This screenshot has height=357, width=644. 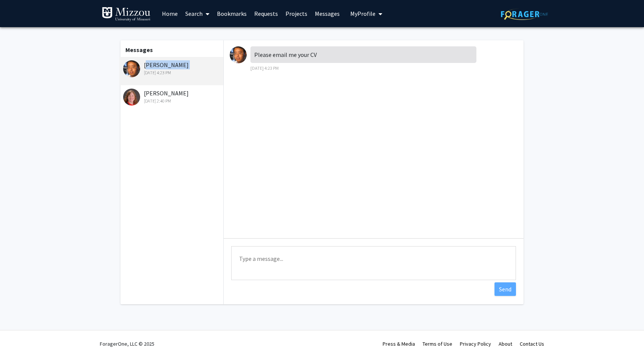 I want to click on a: About, so click(x=506, y=344).